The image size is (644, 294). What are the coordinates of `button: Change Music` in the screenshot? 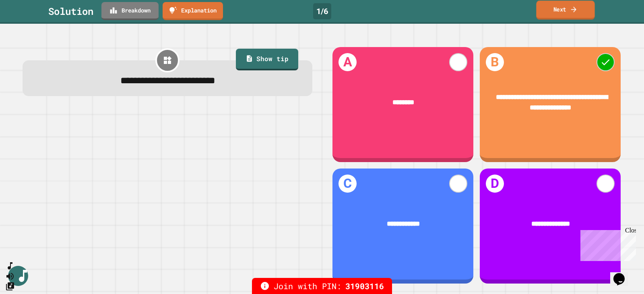 It's located at (10, 286).